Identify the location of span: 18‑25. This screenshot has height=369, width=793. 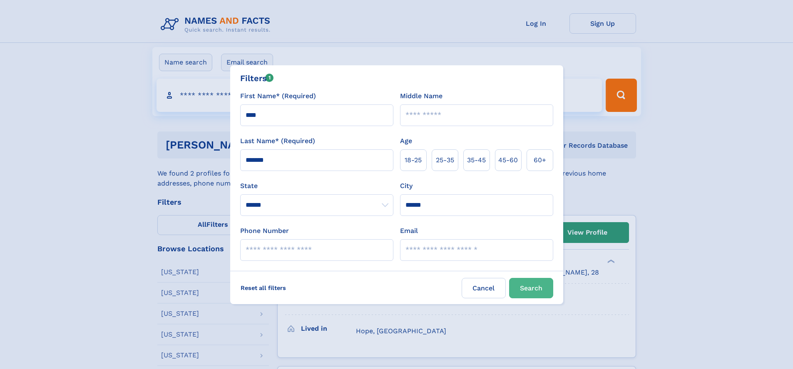
(413, 160).